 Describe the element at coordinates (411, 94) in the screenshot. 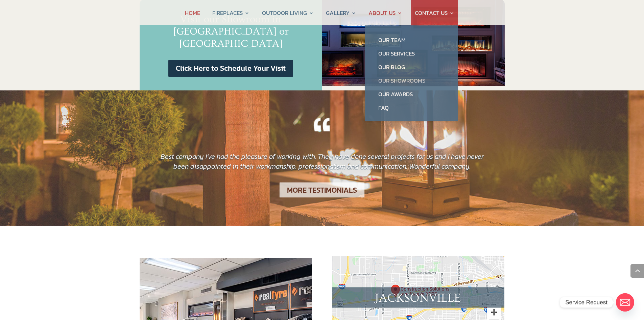

I see `a: Our Awards` at that location.